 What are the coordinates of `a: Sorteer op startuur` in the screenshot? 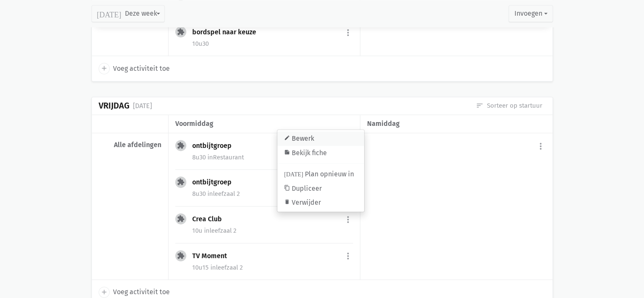 It's located at (509, 106).